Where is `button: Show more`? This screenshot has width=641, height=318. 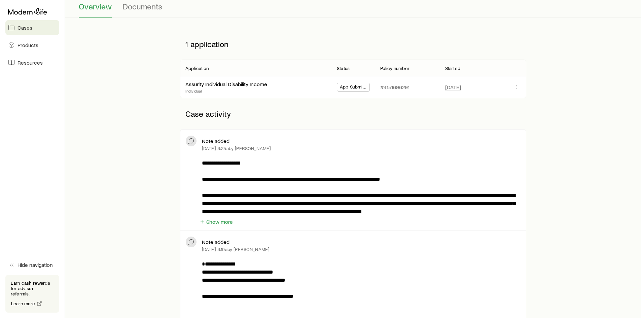
button: Show more is located at coordinates (216, 222).